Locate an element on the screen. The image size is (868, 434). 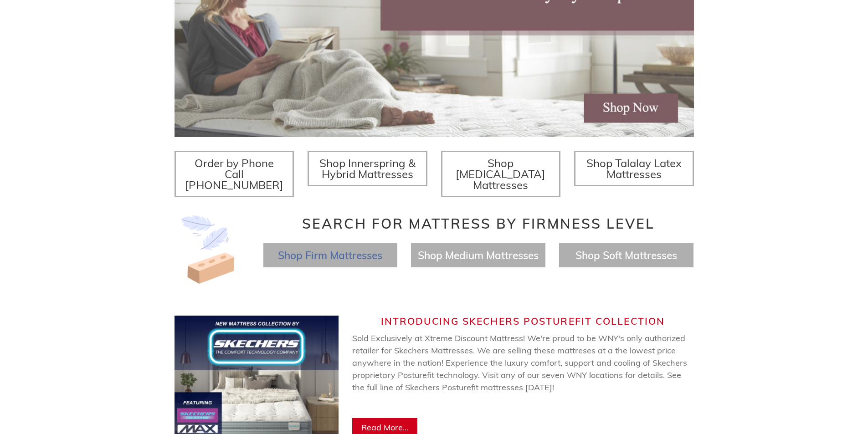
a: Shop Firm Mattresses is located at coordinates (330, 255).